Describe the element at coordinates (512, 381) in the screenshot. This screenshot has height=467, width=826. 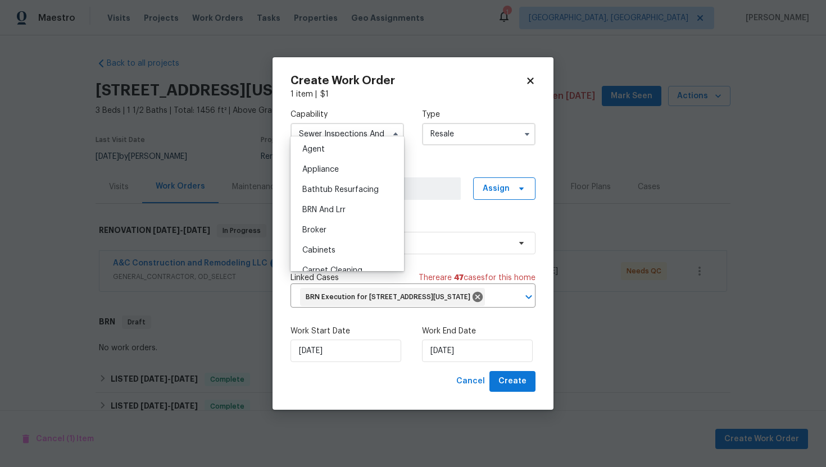
I see `span: Create` at that location.